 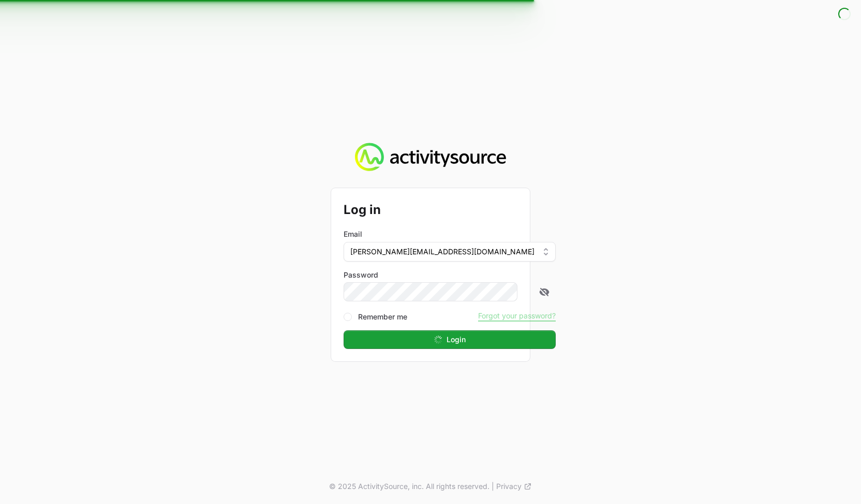 What do you see at coordinates (353, 234) in the screenshot?
I see `label: Email` at bounding box center [353, 234].